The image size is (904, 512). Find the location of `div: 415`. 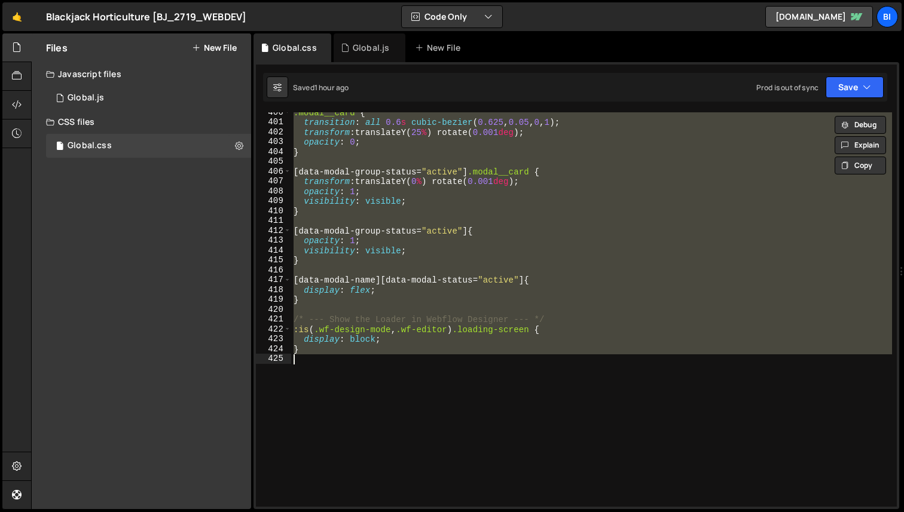

div: 415 is located at coordinates (273, 260).